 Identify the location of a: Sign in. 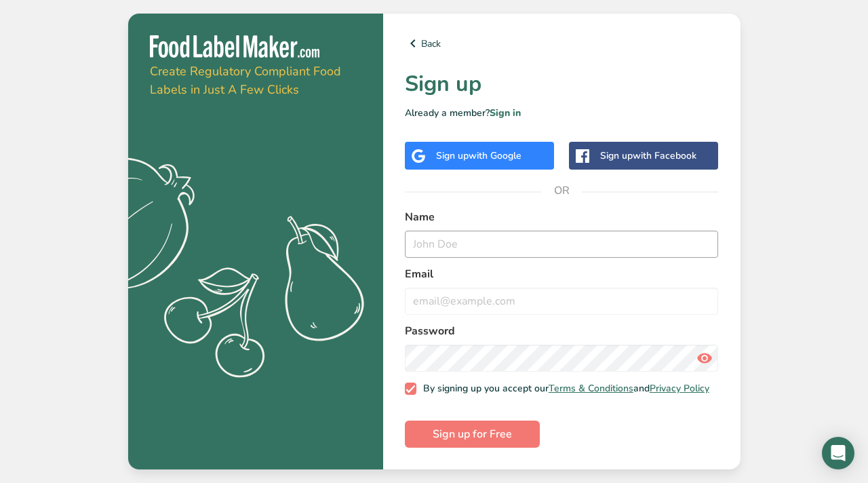
(506, 112).